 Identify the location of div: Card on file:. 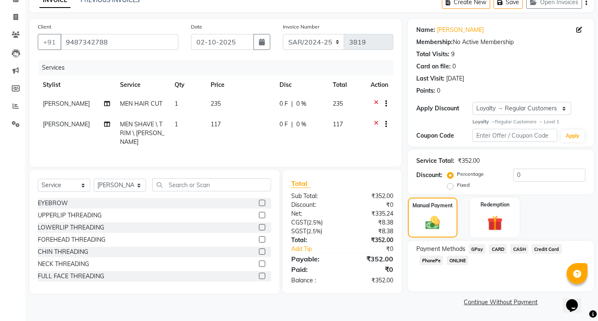
(434, 66).